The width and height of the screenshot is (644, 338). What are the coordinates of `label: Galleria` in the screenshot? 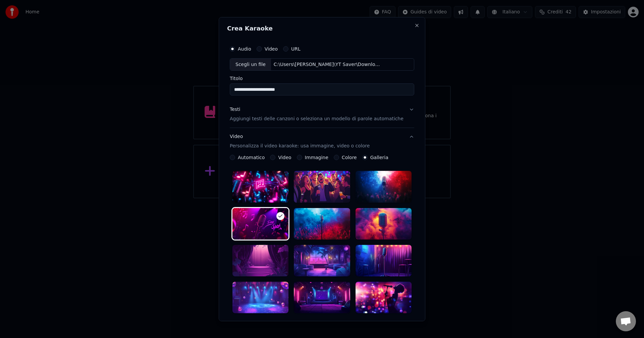 It's located at (379, 158).